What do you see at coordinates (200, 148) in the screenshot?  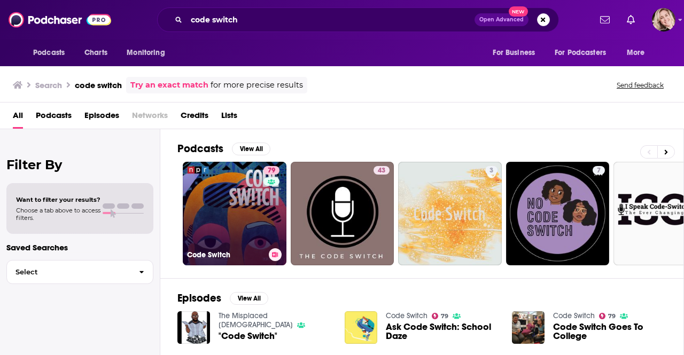 I see `h2: Podcasts` at bounding box center [200, 148].